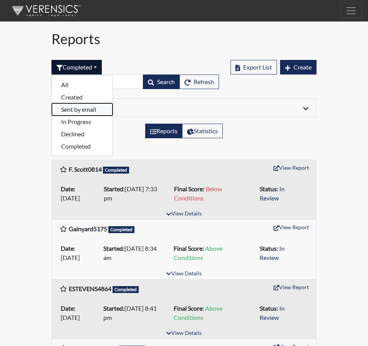 Image resolution: width=368 pixels, height=346 pixels. What do you see at coordinates (184, 151) in the screenshot?
I see `h5: Results: 2,704` at bounding box center [184, 151].